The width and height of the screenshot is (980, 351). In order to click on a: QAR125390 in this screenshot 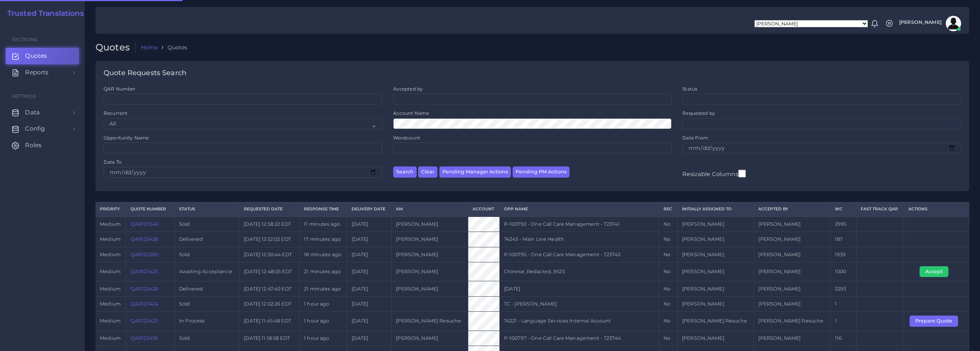, I will do `click(145, 254)`.